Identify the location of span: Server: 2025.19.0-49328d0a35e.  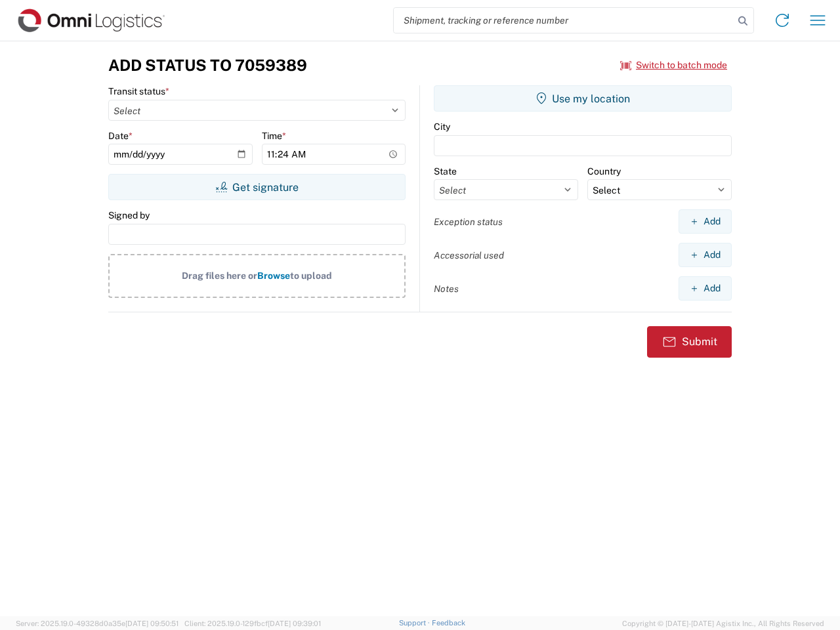
(97, 623).